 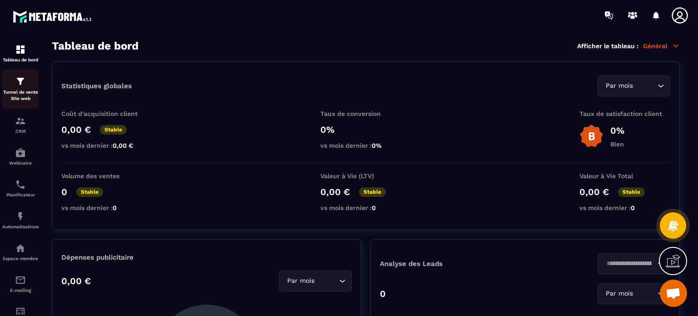 I want to click on a: automationsautomationsAutomatisations, so click(x=20, y=220).